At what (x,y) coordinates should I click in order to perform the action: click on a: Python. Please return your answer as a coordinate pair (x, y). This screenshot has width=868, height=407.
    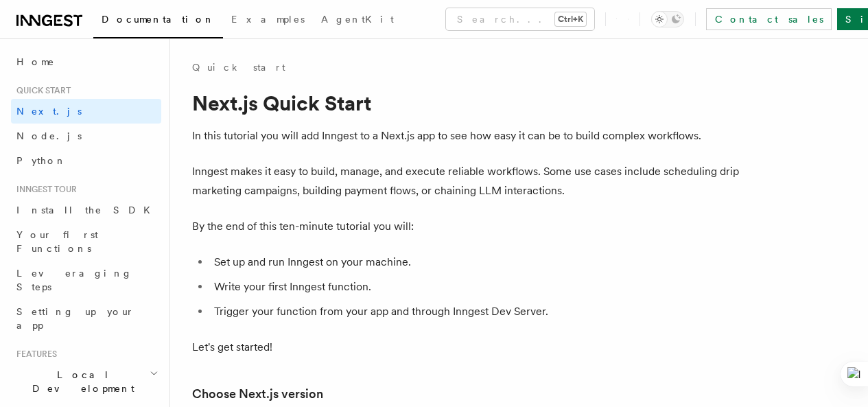
    Looking at the image, I should click on (86, 160).